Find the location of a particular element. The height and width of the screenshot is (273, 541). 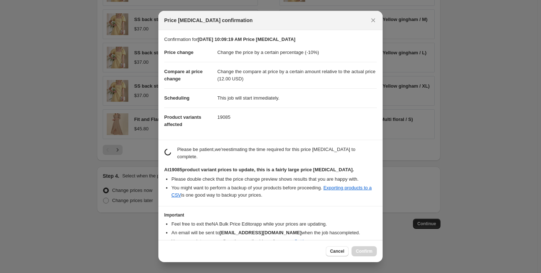

a: Exporting products to a CSV is located at coordinates (272, 191).